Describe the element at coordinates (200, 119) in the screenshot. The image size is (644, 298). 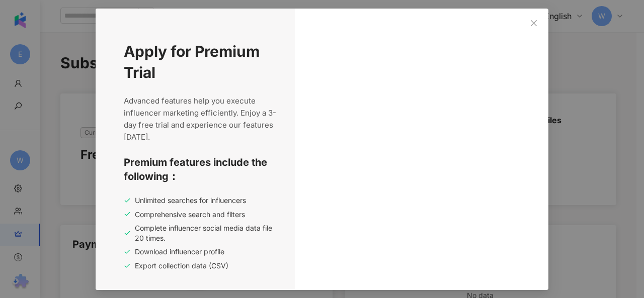
I see `span: Advanced features help you execute influencer marketing efficiently. Enjoy a 3-day free trial and...` at that location.